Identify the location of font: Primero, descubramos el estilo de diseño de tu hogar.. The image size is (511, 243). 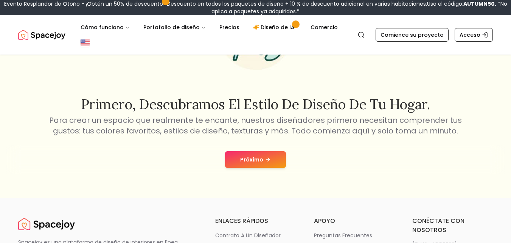
(256, 104).